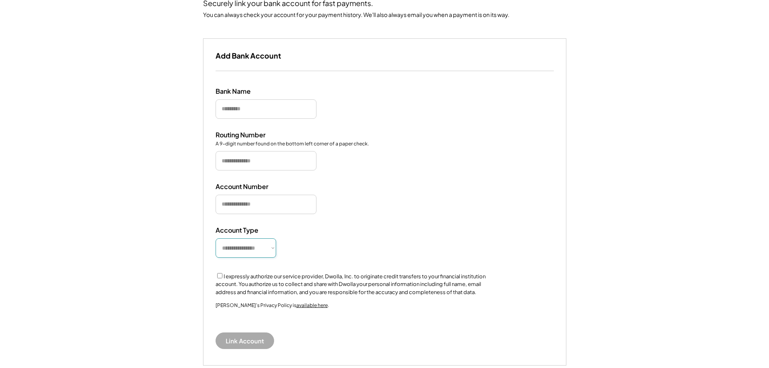 The height and width of the screenshot is (368, 769). I want to click on div: Account Number, so click(256, 187).